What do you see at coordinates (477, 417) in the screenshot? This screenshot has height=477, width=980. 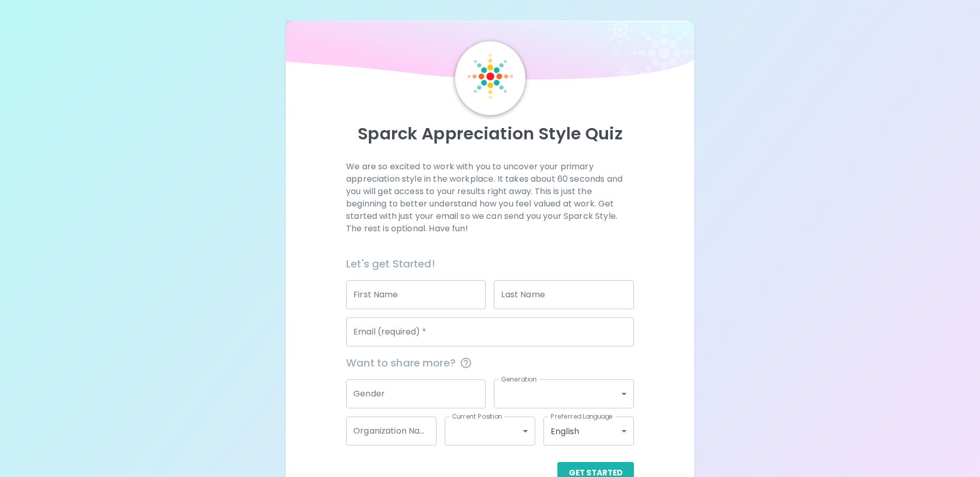 I see `label: Current Position` at bounding box center [477, 417].